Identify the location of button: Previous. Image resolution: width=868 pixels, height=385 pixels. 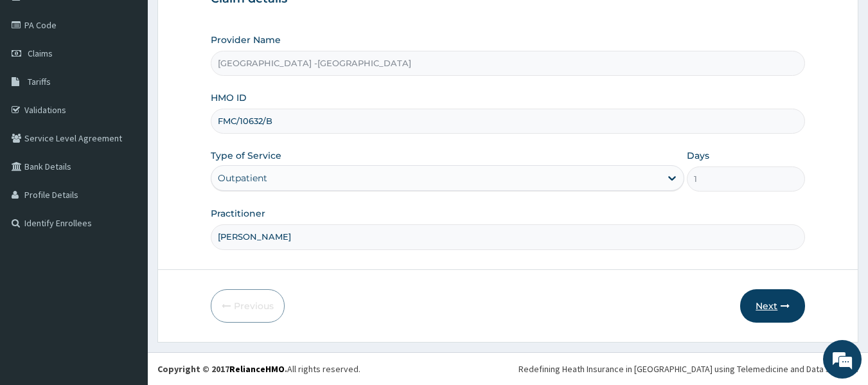
(247, 306).